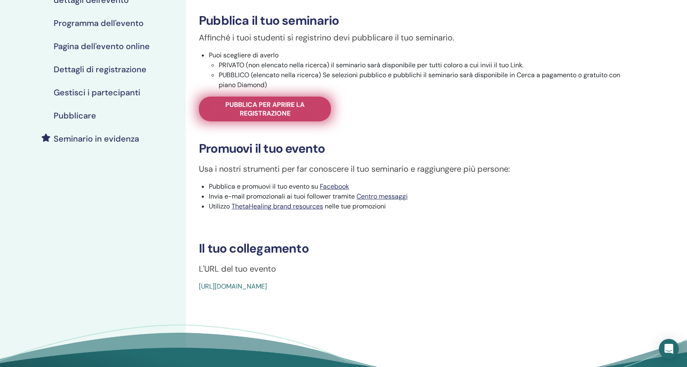 Image resolution: width=687 pixels, height=367 pixels. I want to click on h4: Gestisci i partecipanti, so click(97, 92).